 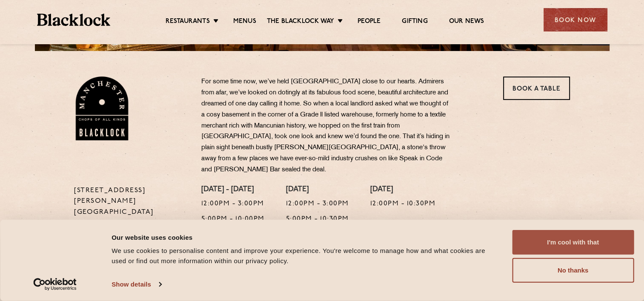 I want to click on a: Show details, so click(x=136, y=285).